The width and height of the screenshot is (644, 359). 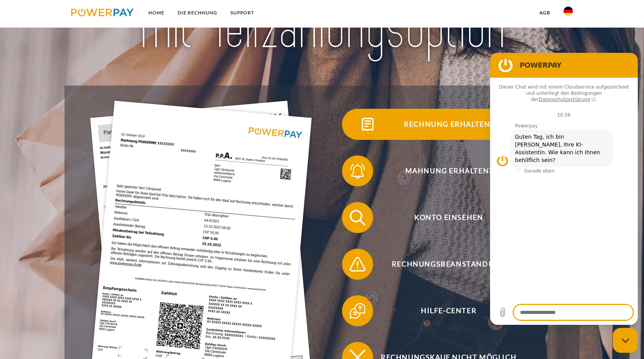 I want to click on img: qb_bell.svg, so click(x=357, y=171).